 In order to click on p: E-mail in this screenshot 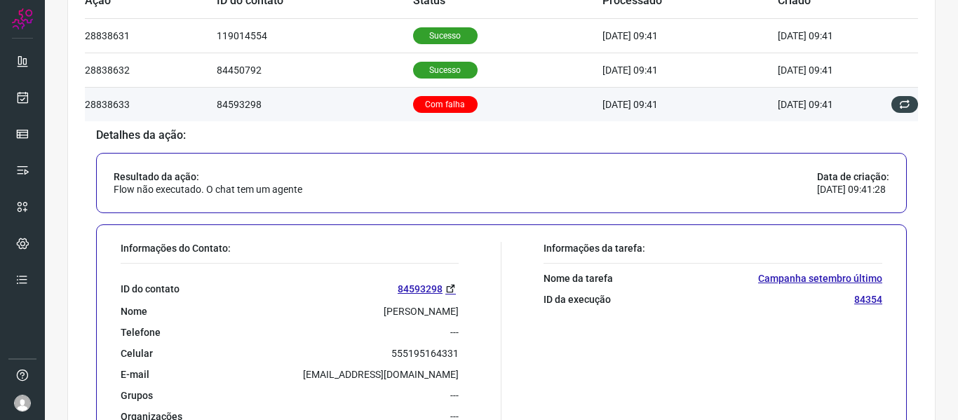, I will do `click(135, 374)`.